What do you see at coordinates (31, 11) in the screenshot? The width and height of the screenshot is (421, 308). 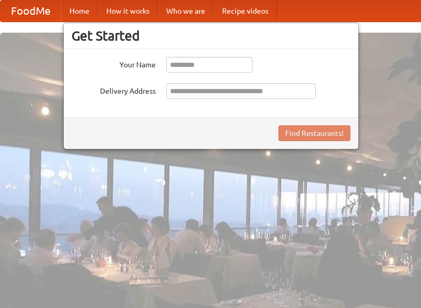 I see `a: FoodMe` at bounding box center [31, 11].